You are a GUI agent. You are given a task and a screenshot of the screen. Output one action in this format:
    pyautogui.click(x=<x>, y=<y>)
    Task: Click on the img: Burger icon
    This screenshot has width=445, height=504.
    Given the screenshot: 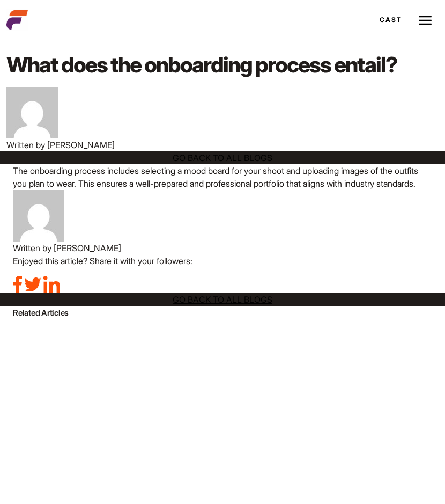 What is the action you would take?
    pyautogui.click(x=425, y=21)
    